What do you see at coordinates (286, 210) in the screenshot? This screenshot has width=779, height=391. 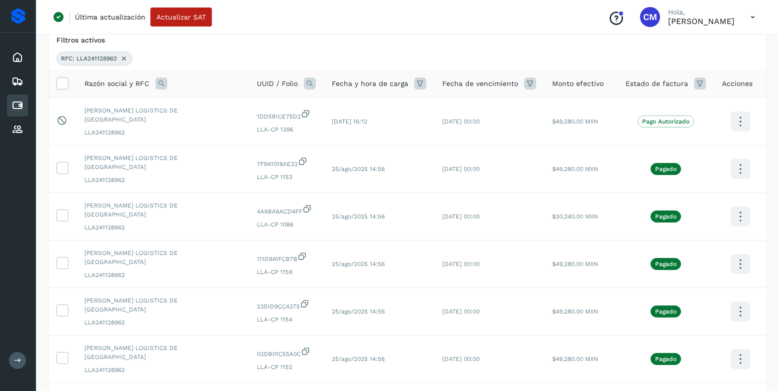 I see `span: 4A6BA6ACD4FF` at bounding box center [286, 210].